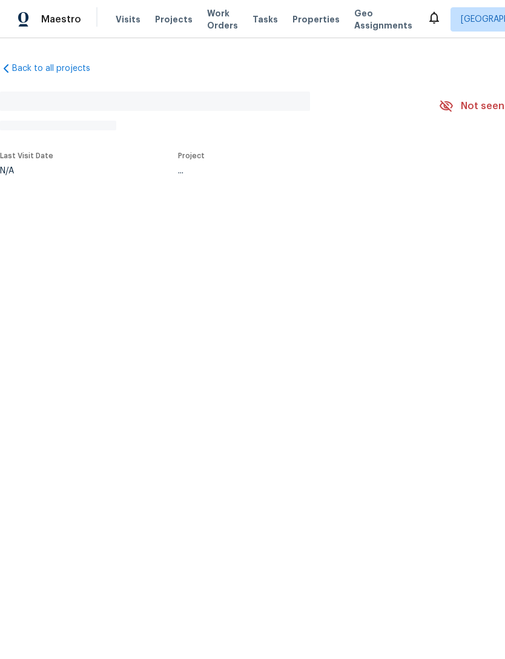 The width and height of the screenshot is (505, 659). What do you see at coordinates (384, 19) in the screenshot?
I see `span: Geo Assignments` at bounding box center [384, 19].